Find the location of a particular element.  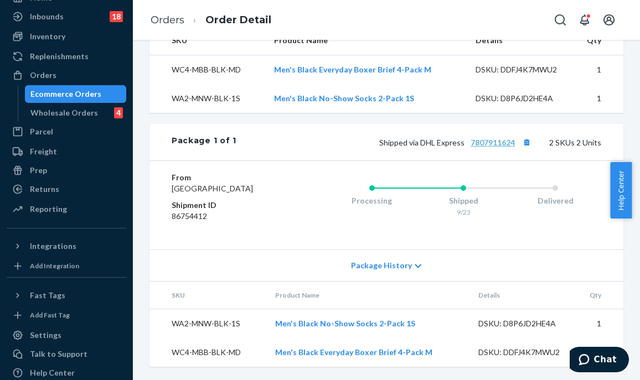

div: Integrations is located at coordinates (53, 246).